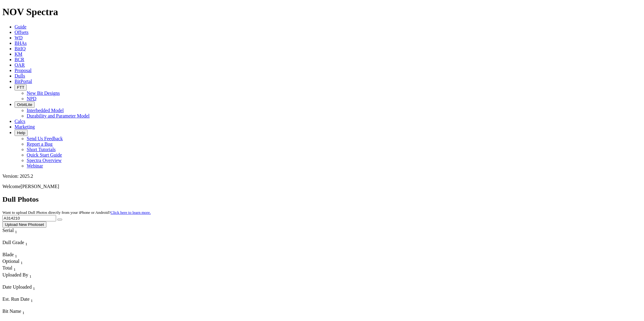  I want to click on span: Serial, so click(8, 230).